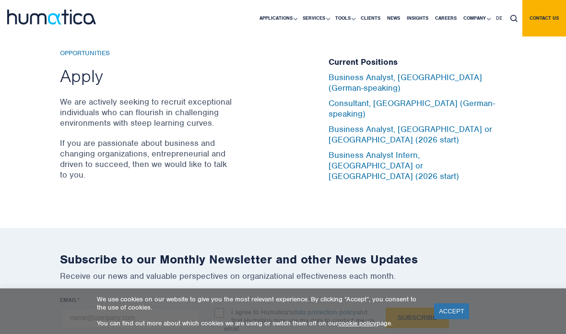  Describe the element at coordinates (146, 53) in the screenshot. I see `h6: Opportunities` at that location.